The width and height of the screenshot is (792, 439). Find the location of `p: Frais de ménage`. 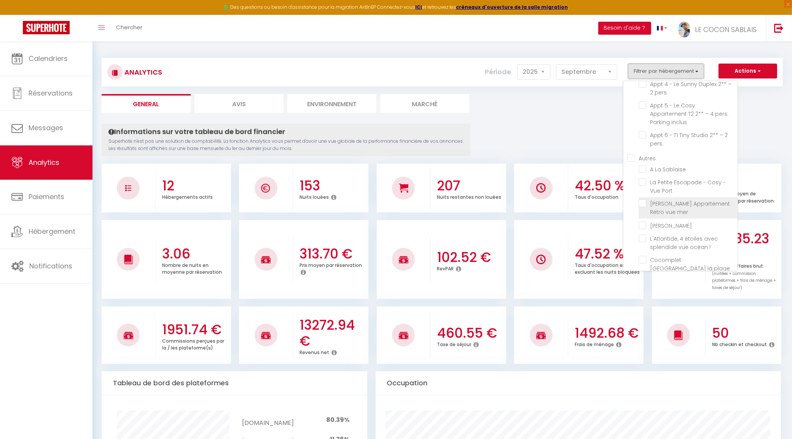

p: Frais de ménage is located at coordinates (594, 343).